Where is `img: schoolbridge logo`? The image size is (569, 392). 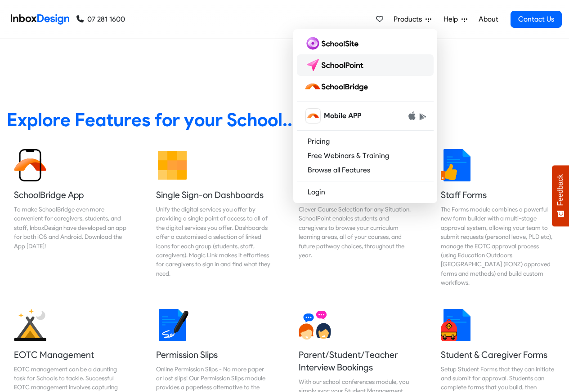
img: schoolbridge logo is located at coordinates (338, 87).